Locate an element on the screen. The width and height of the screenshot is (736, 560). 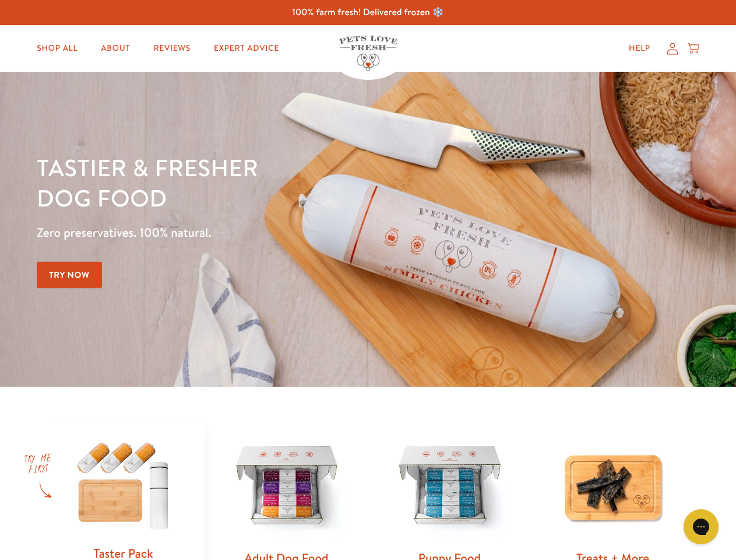
a: Reviews is located at coordinates (171, 49).